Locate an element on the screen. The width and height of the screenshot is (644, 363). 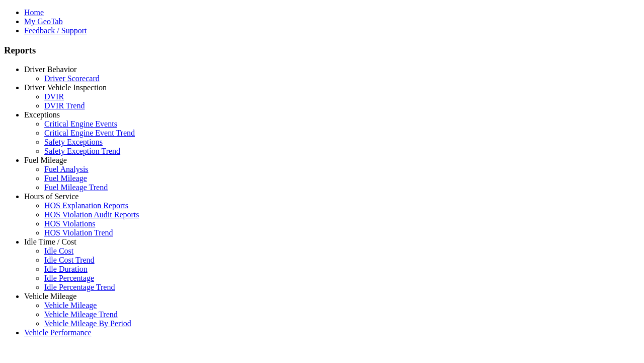
a: HOS Violations is located at coordinates (69, 223).